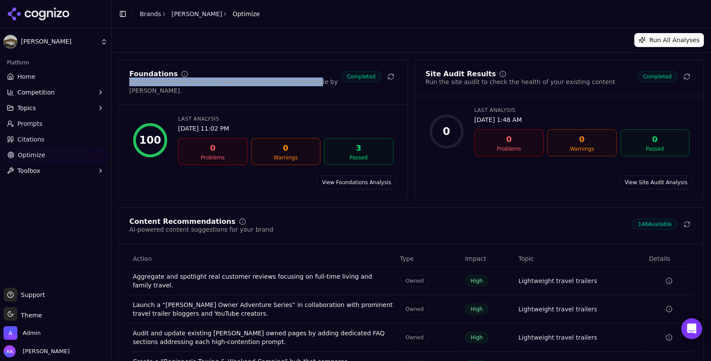 This screenshot has width=711, height=361. What do you see at coordinates (30, 315) in the screenshot?
I see `span: Theme` at bounding box center [30, 315].